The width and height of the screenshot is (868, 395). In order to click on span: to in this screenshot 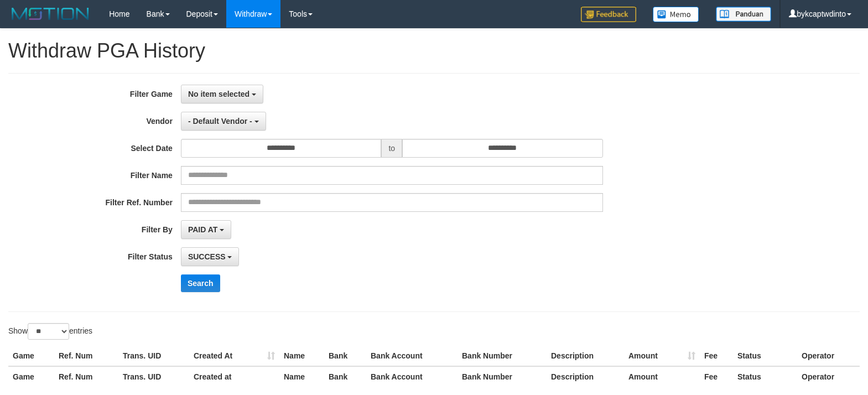, I will do `click(391, 148)`.